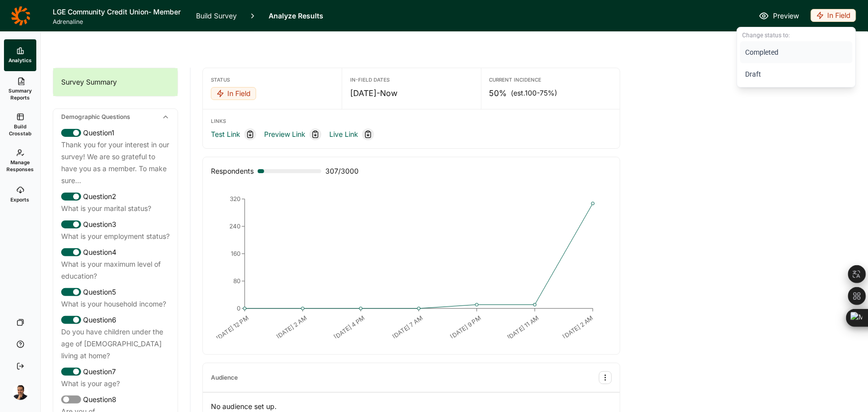 The height and width of the screenshot is (412, 868). Describe the element at coordinates (116, 163) in the screenshot. I see `div: Thank you for your interest in our survey! We are so grateful to have you as a member. To make su...` at that location.